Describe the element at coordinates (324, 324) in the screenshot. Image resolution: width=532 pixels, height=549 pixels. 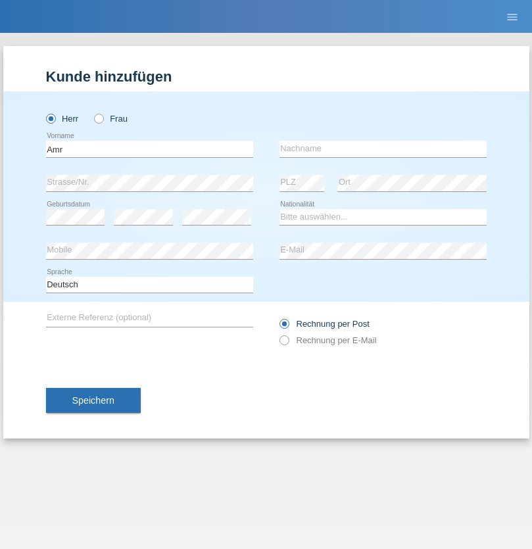
I see `label: Rechnung per Post` at that location.